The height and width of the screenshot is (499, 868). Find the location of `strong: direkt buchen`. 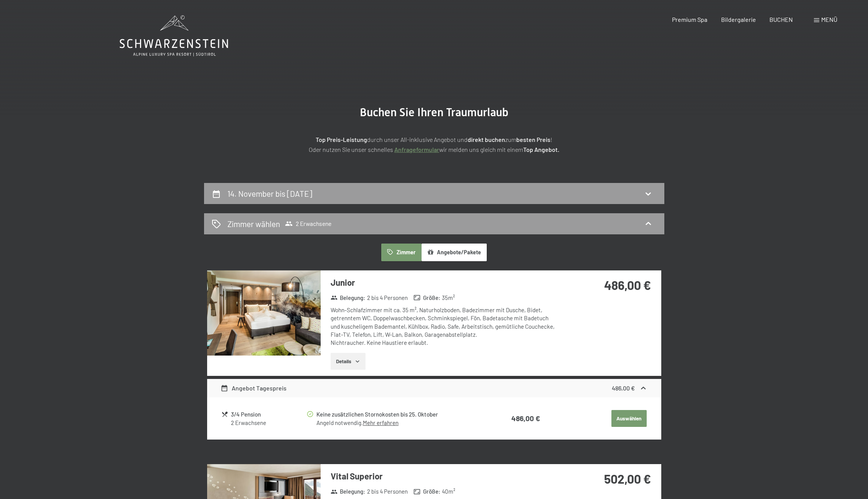

strong: direkt buchen is located at coordinates (486, 139).